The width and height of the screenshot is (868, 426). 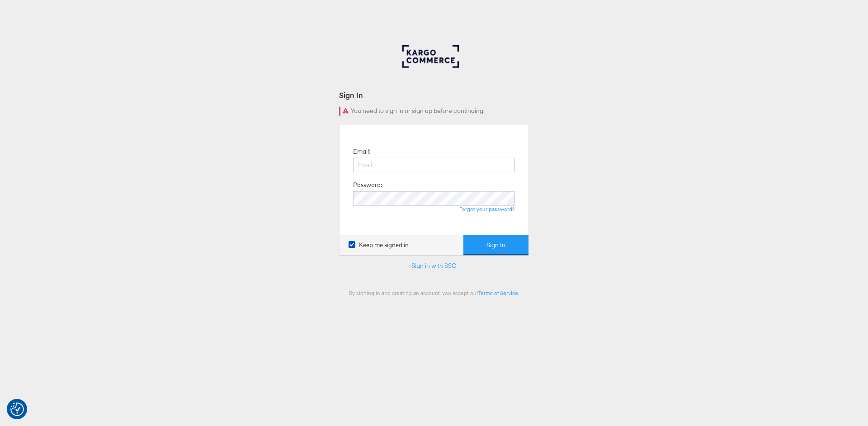 I want to click on label: Password:, so click(x=367, y=185).